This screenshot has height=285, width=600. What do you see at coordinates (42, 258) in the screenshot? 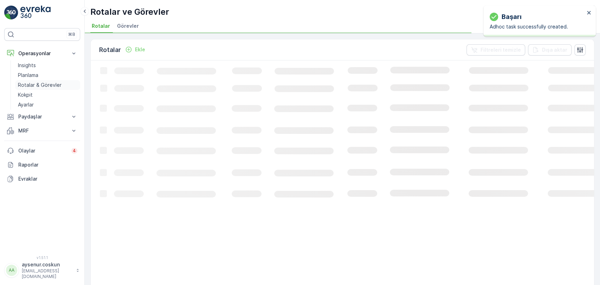
I see `span: v 1.51.1` at bounding box center [42, 258].